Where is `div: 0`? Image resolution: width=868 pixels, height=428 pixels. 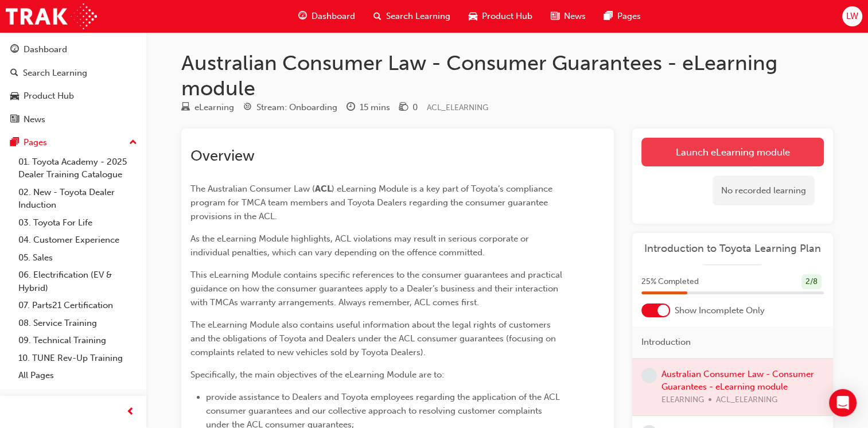
div: 0 is located at coordinates (414, 107).